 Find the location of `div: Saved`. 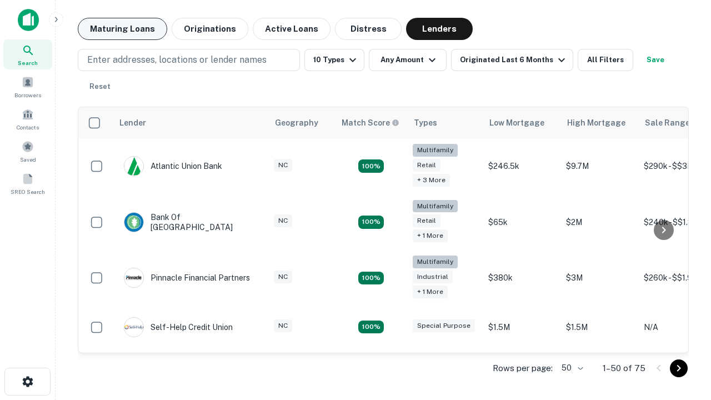

div: Saved is located at coordinates (28, 151).